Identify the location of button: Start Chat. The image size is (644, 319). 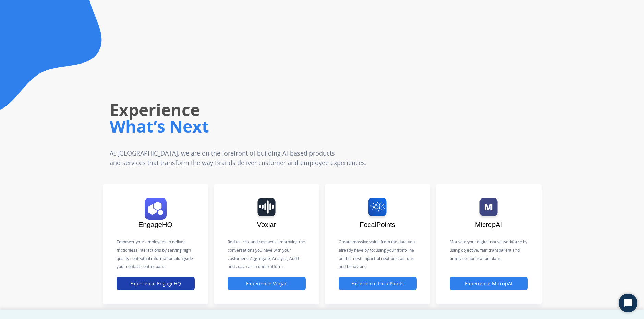
(628, 303).